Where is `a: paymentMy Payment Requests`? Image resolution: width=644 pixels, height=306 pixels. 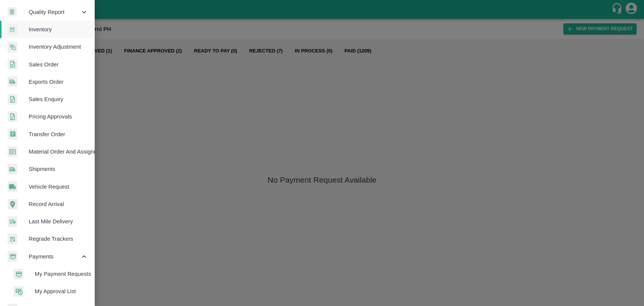 a: paymentMy Payment Requests is located at coordinates (50, 274).